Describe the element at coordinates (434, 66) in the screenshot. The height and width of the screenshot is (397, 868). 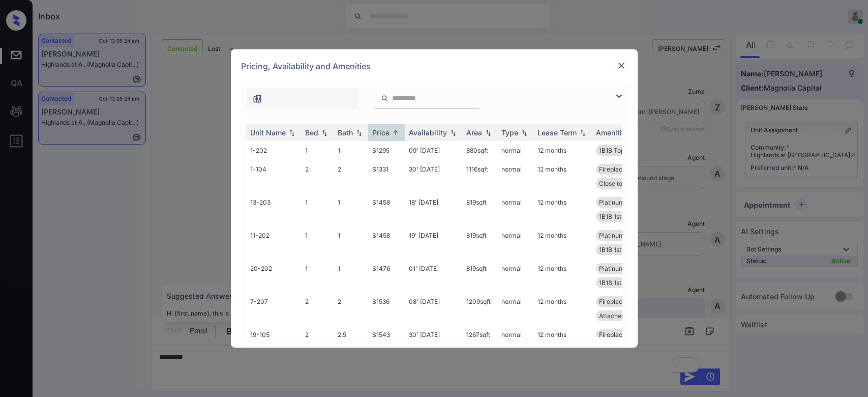
I see `div: Pricing, Availability and Amenities` at that location.